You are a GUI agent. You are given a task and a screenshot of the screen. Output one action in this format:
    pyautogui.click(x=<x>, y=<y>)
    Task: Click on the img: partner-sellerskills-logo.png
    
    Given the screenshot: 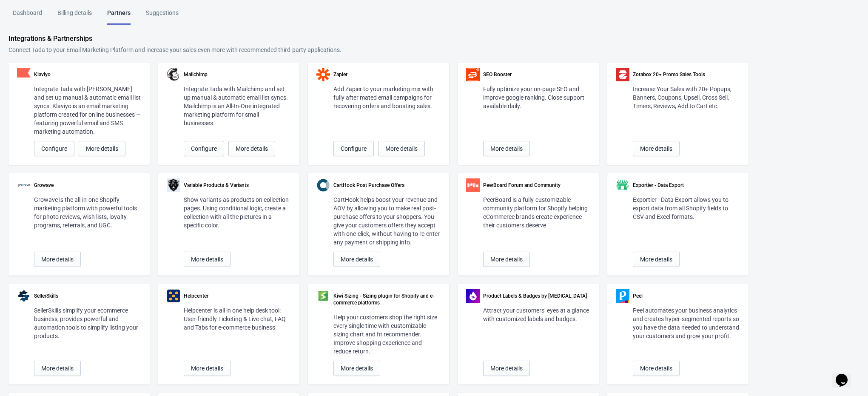 What is the action you would take?
    pyautogui.click(x=24, y=295)
    